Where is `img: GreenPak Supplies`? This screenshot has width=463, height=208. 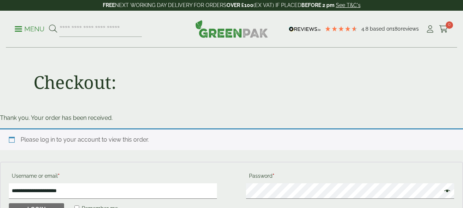 img: GreenPak Supplies is located at coordinates (232, 29).